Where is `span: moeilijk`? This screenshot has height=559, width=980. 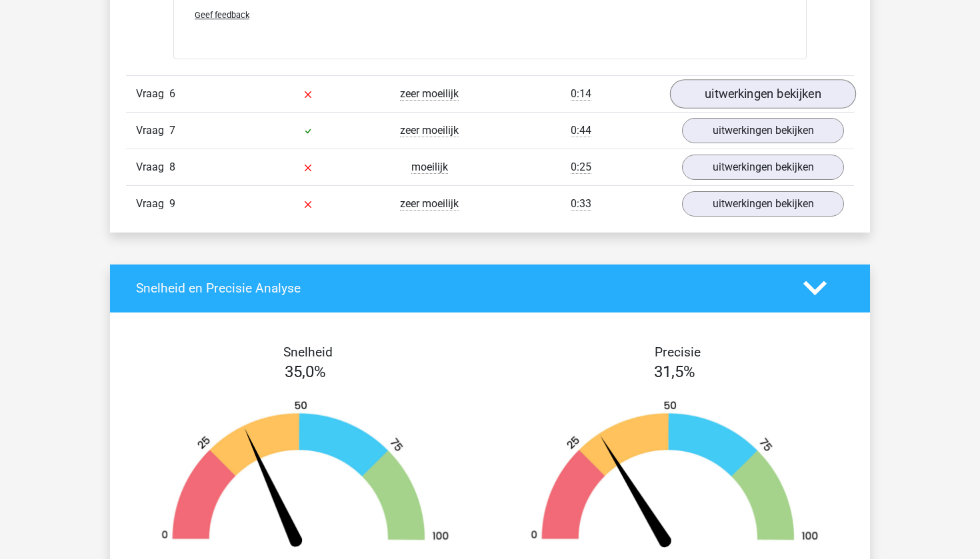
span: moeilijk is located at coordinates (430, 168).